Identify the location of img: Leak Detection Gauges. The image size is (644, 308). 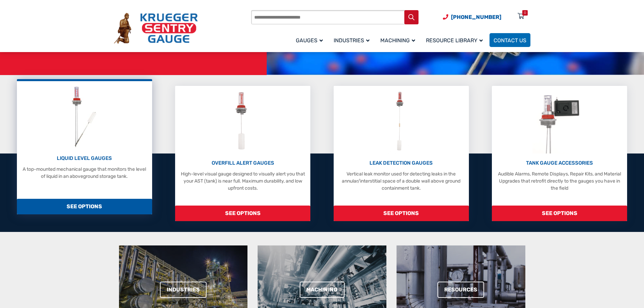
(401, 122).